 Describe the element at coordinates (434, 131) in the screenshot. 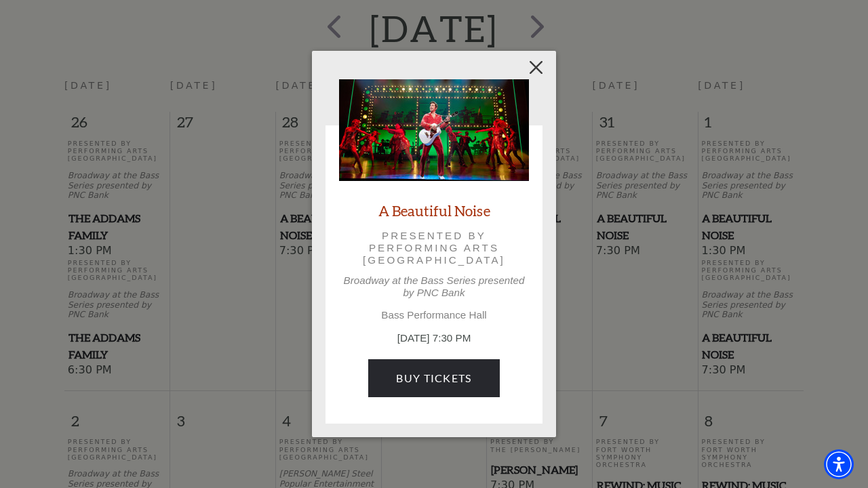

I see `img: A Beautiful Noise` at that location.